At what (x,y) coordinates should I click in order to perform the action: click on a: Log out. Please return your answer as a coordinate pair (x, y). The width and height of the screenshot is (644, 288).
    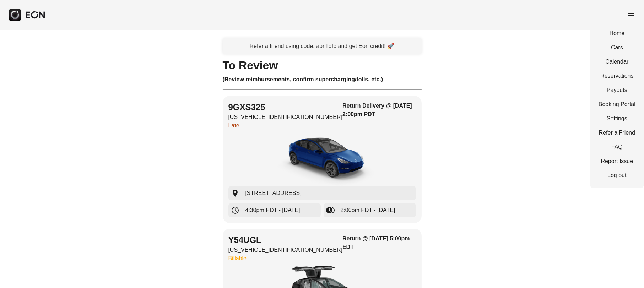
    Looking at the image, I should click on (617, 175).